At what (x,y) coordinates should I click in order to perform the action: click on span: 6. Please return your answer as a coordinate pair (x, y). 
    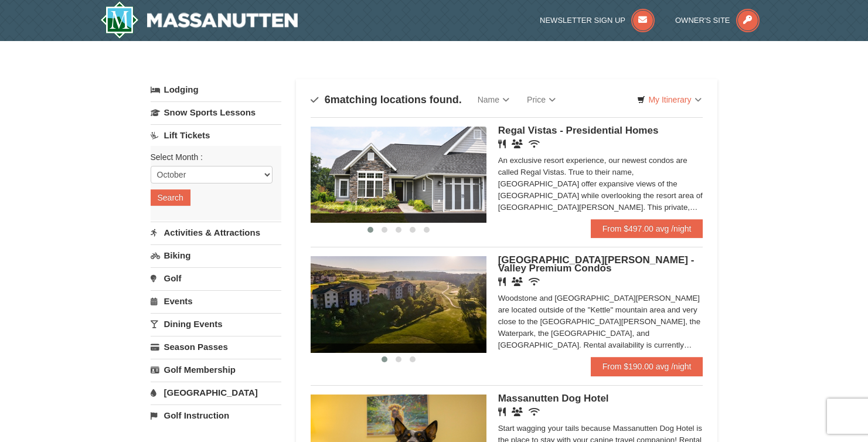
    Looking at the image, I should click on (327, 100).